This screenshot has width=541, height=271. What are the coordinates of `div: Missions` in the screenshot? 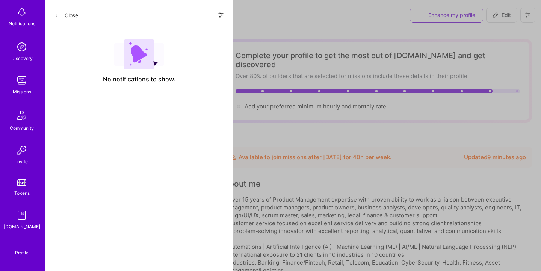 It's located at (22, 92).